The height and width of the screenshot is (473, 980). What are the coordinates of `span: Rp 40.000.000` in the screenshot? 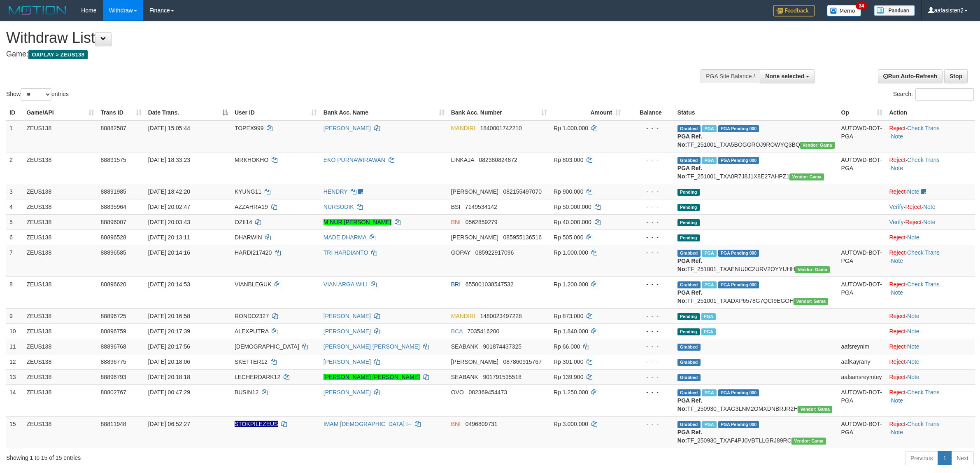 It's located at (573, 222).